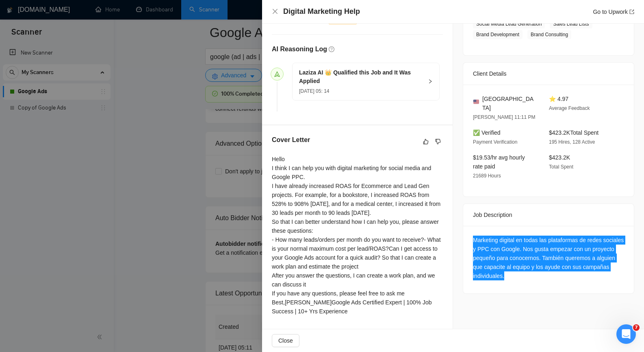  I want to click on span: $423.2K, so click(560, 158).